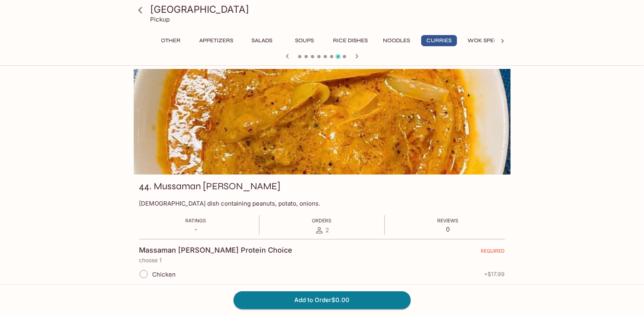  Describe the element at coordinates (164, 275) in the screenshot. I see `span: Chicken` at that location.